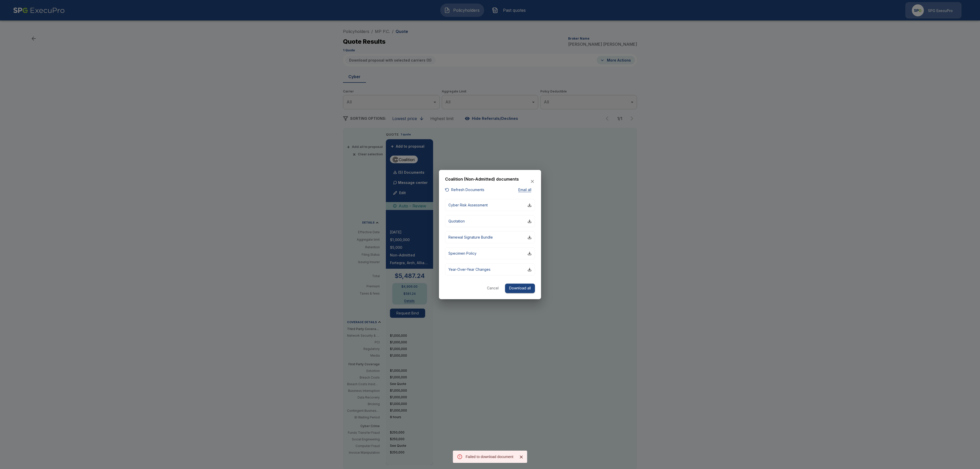 The height and width of the screenshot is (469, 980). What do you see at coordinates (490, 269) in the screenshot?
I see `button: Year-Over-Year Changes` at bounding box center [490, 269].